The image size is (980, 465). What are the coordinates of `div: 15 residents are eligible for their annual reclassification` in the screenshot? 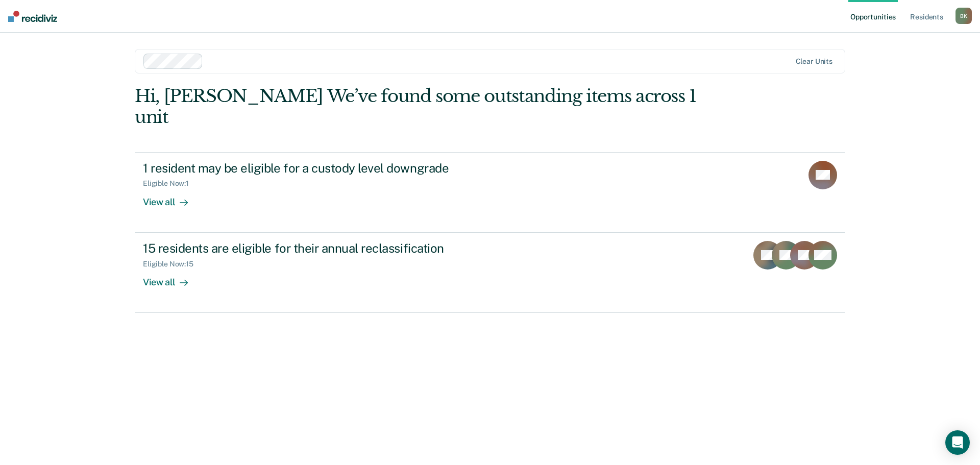 It's located at (322, 248).